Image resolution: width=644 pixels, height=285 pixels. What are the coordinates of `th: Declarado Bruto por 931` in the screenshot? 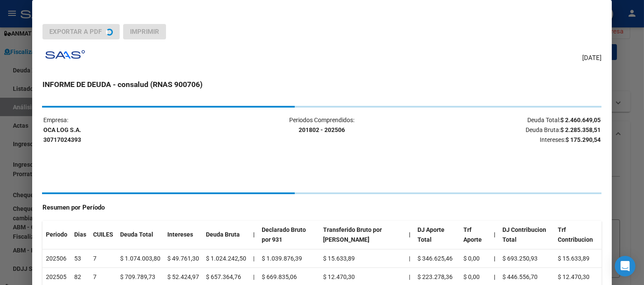 It's located at (289, 235).